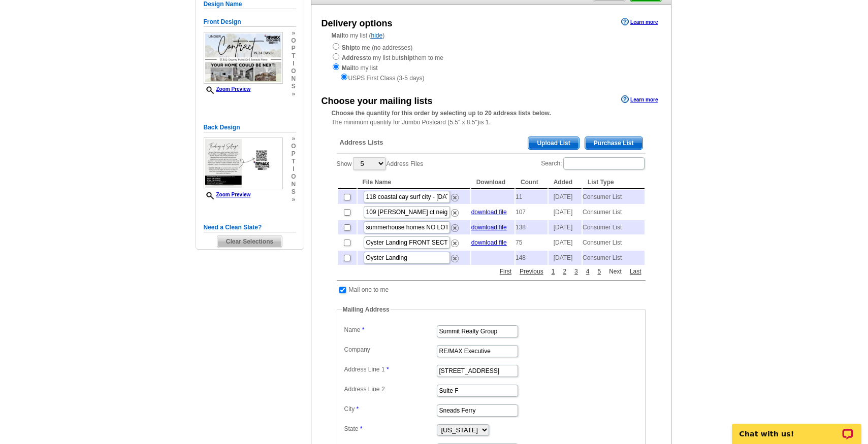 The image size is (868, 444). Describe the element at coordinates (369, 163) in the screenshot. I see `select: ShowAddress Files` at that location.